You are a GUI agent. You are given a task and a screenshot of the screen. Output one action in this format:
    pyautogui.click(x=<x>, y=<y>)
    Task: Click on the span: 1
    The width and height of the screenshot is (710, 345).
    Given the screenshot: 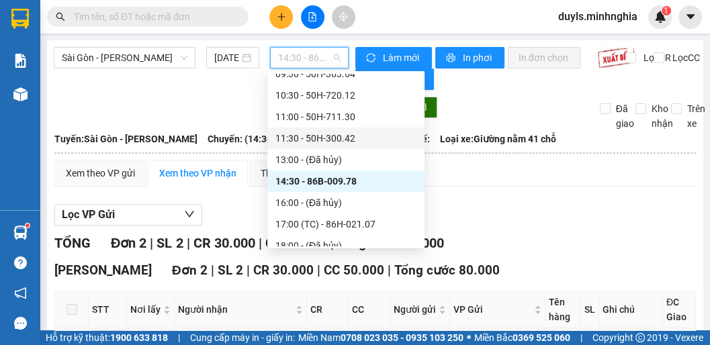 What is the action you would take?
    pyautogui.click(x=666, y=11)
    